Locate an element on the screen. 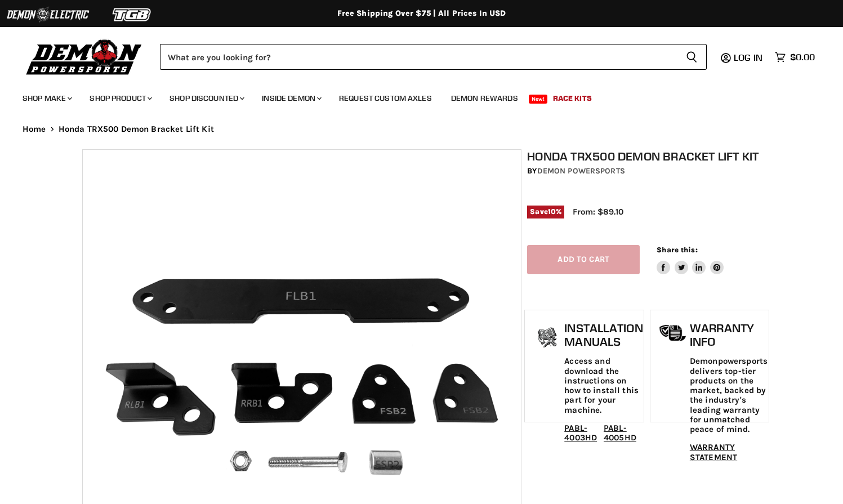 Image resolution: width=843 pixels, height=504 pixels. a: Home is located at coordinates (34, 129).